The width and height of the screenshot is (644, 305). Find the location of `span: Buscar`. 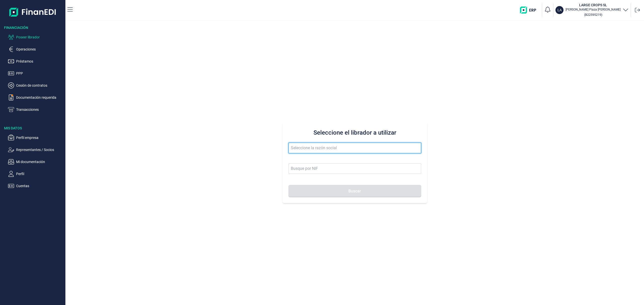

span: Buscar is located at coordinates (355, 191).